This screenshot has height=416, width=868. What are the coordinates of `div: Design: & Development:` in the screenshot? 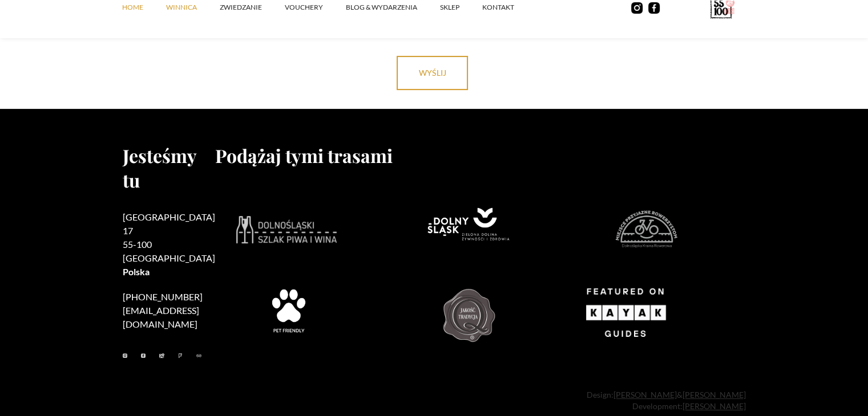 It's located at (434, 401).